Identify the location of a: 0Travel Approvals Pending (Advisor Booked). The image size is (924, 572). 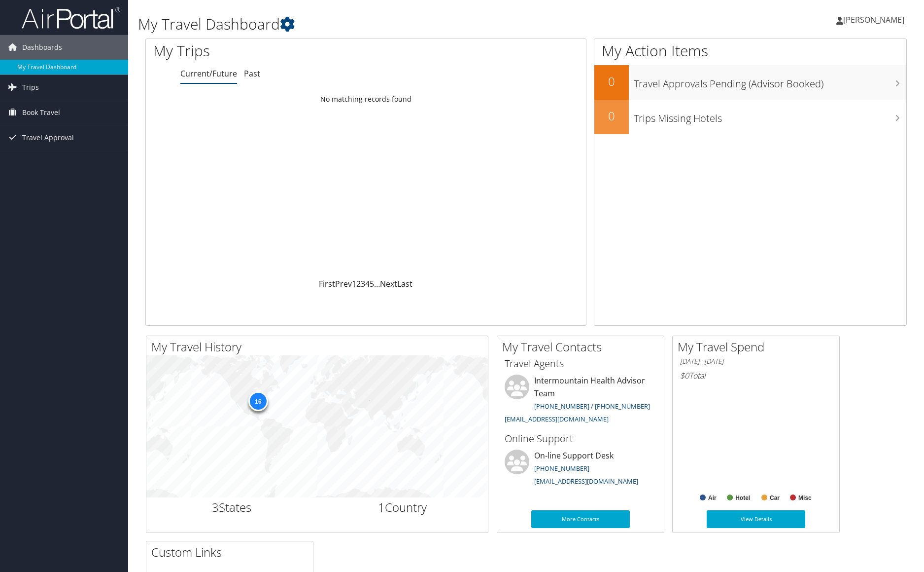
(750, 83).